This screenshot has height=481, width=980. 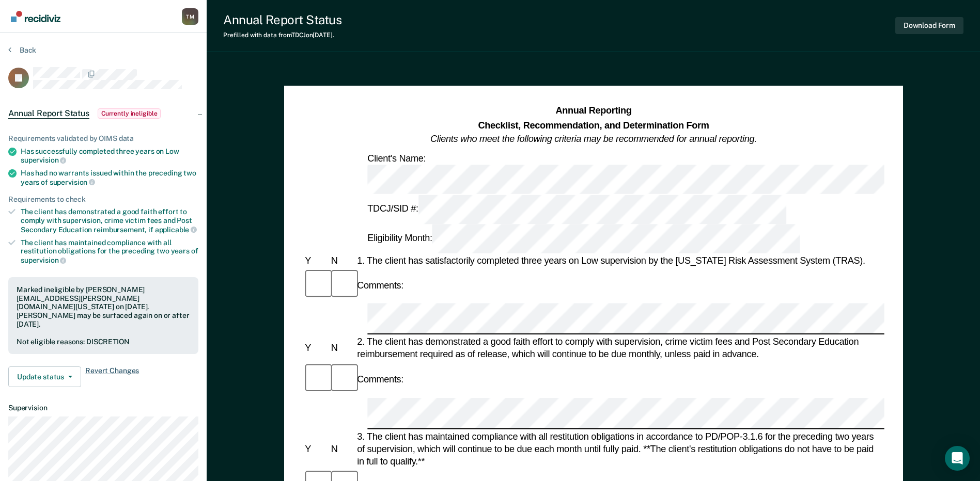 What do you see at coordinates (583, 238) in the screenshot?
I see `div: Eligibility Month:` at bounding box center [583, 238].